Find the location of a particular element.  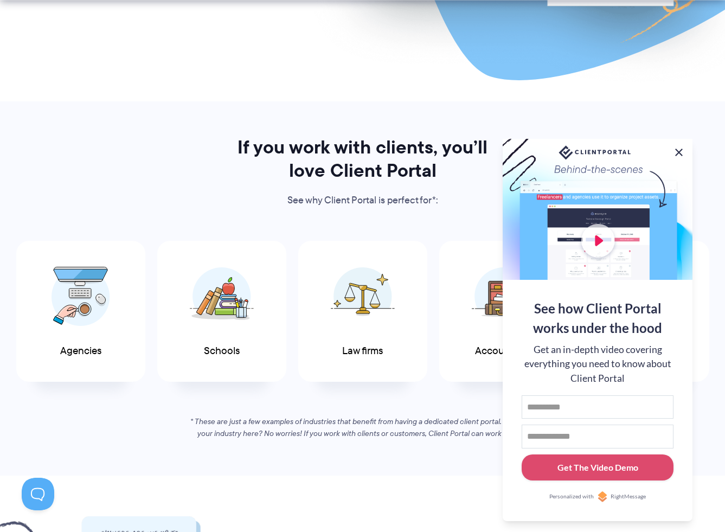

span: Accountants is located at coordinates (504, 351).